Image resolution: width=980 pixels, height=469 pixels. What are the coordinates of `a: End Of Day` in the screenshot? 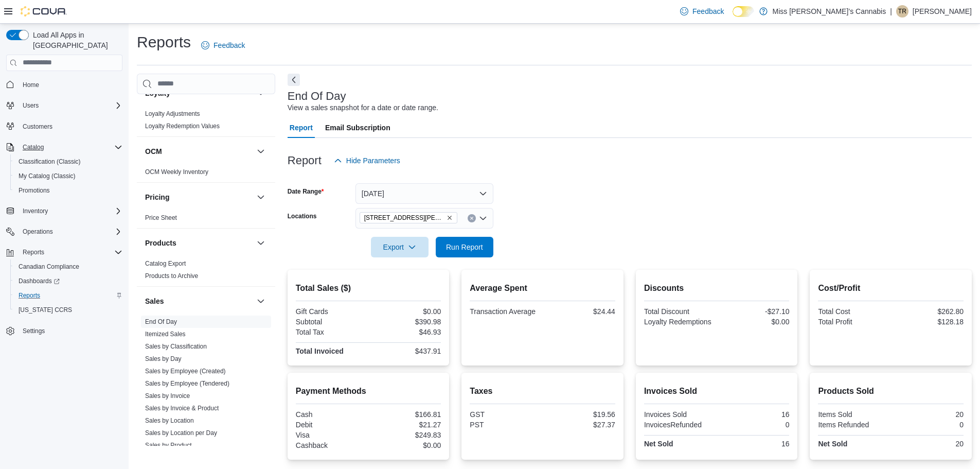 It's located at (161, 322).